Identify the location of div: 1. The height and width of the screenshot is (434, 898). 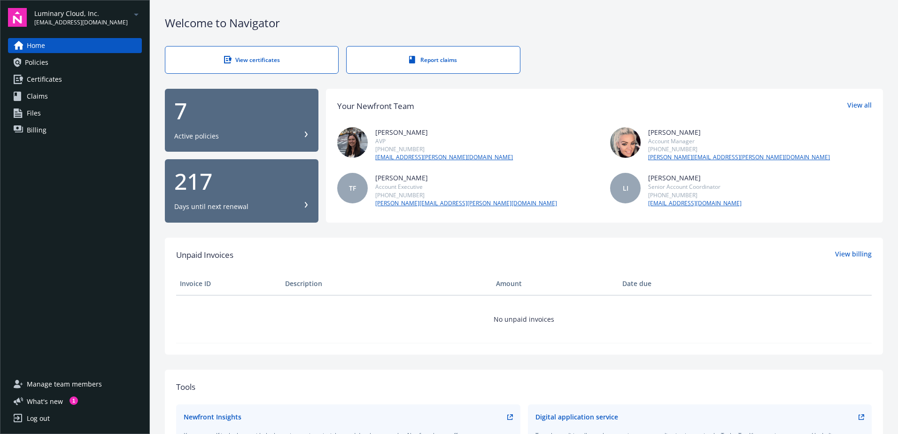
(74, 401).